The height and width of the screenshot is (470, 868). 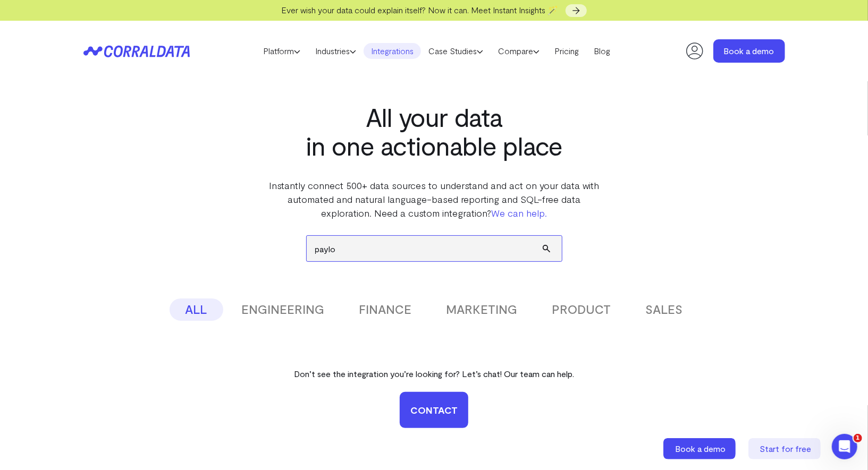 What do you see at coordinates (335, 51) in the screenshot?
I see `a: Industries` at bounding box center [335, 51].